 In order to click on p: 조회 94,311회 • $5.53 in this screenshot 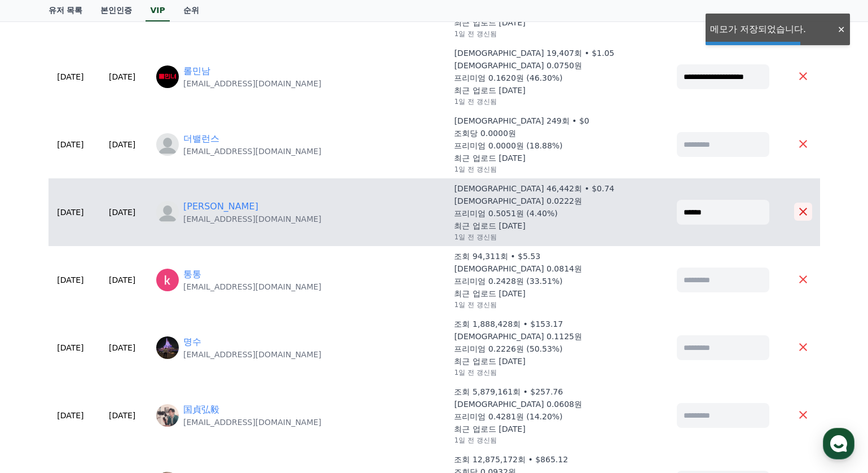, I will do `click(497, 256)`.